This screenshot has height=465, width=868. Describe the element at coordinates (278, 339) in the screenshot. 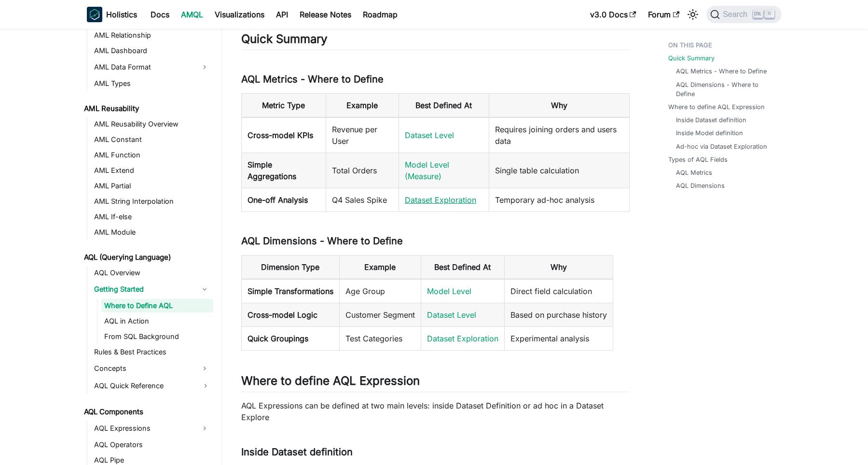

I see `strong: Quick Groupings` at that location.